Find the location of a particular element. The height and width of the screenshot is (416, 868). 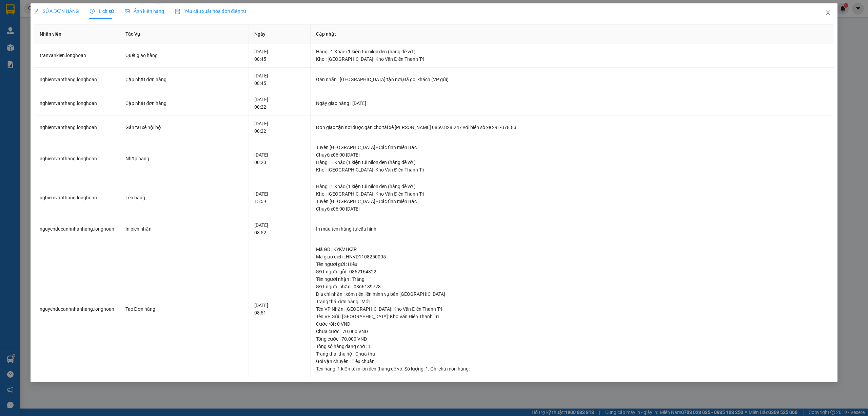

img: icon is located at coordinates (177, 11).